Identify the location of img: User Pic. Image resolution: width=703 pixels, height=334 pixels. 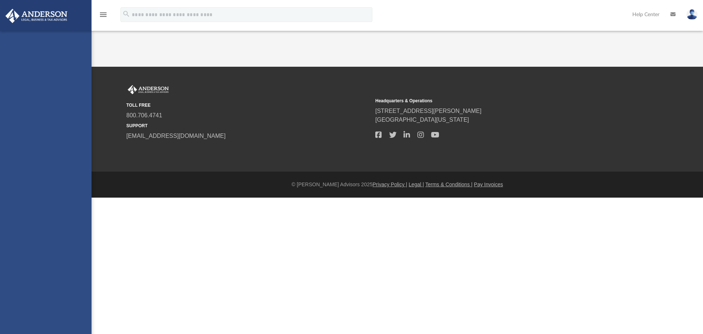
(692, 14).